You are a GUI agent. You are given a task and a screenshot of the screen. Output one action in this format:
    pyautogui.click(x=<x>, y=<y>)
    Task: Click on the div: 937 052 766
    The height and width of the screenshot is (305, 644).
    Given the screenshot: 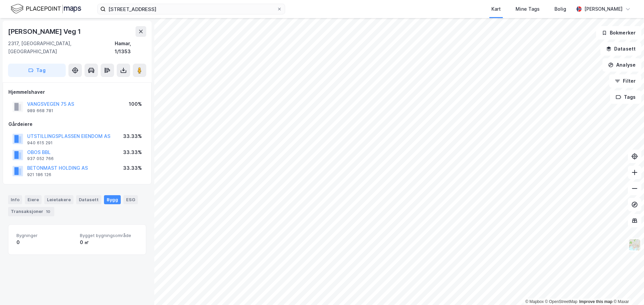 What is the action you would take?
    pyautogui.click(x=40, y=159)
    